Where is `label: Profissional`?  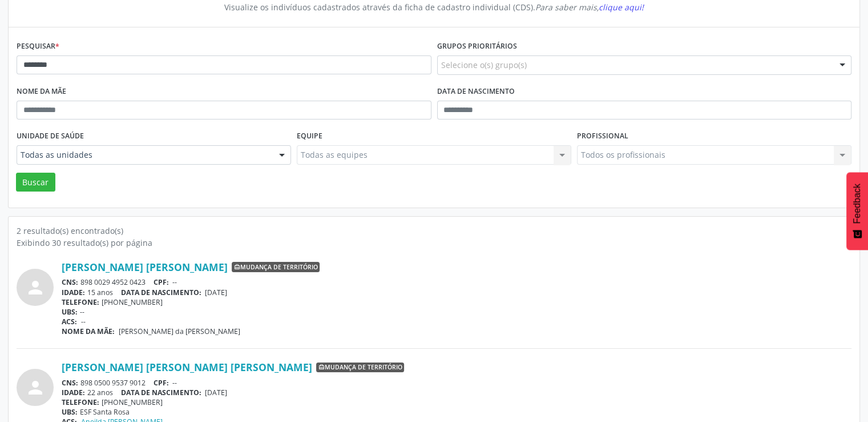
label: Profissional is located at coordinates (603, 136).